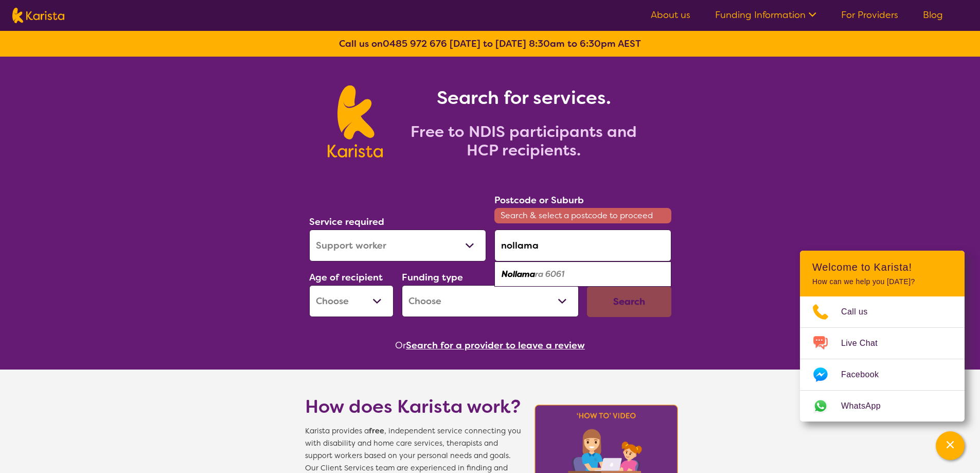  What do you see at coordinates (346, 277) in the screenshot?
I see `label: Age of recipient` at bounding box center [346, 277].